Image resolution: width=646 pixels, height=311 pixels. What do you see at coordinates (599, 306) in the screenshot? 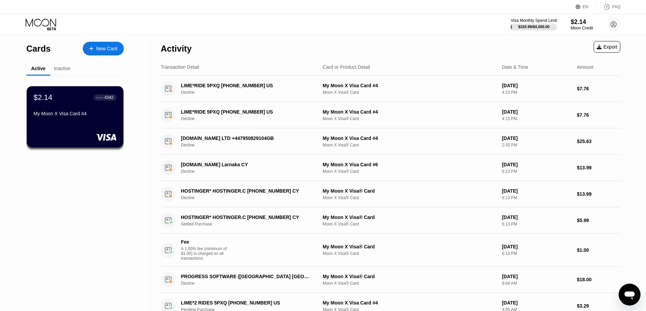
I see `div: $3.29` at bounding box center [599, 306].